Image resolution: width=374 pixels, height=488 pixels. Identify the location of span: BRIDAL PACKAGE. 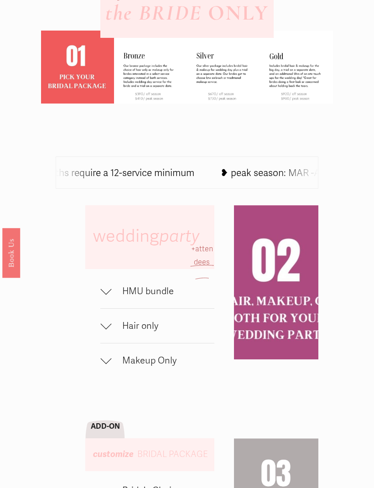
(172, 454).